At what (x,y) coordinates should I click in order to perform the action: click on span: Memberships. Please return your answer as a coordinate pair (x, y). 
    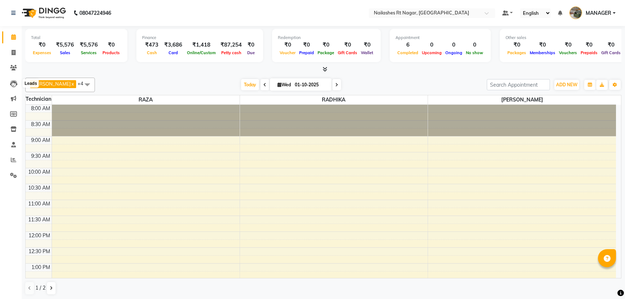
    Looking at the image, I should click on (543, 53).